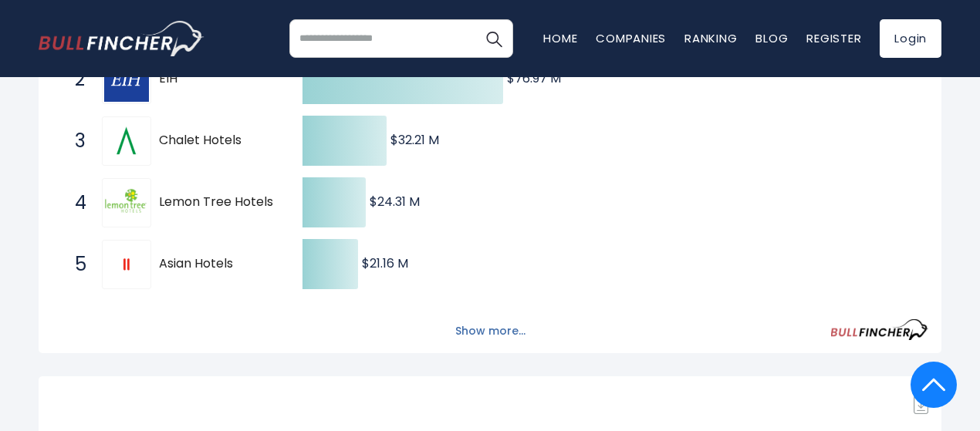 Image resolution: width=980 pixels, height=431 pixels. What do you see at coordinates (911, 38) in the screenshot?
I see `a: Login` at bounding box center [911, 38].